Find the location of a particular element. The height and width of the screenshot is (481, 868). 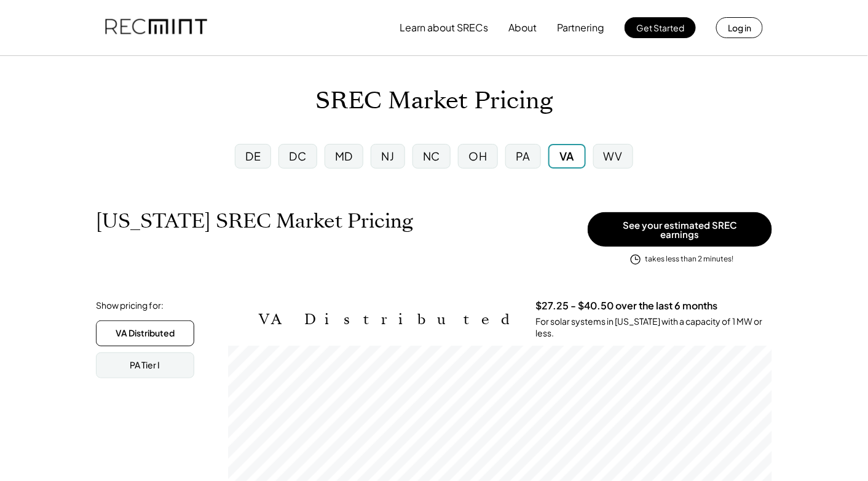

h1: SREC Market Pricing is located at coordinates (434, 101).